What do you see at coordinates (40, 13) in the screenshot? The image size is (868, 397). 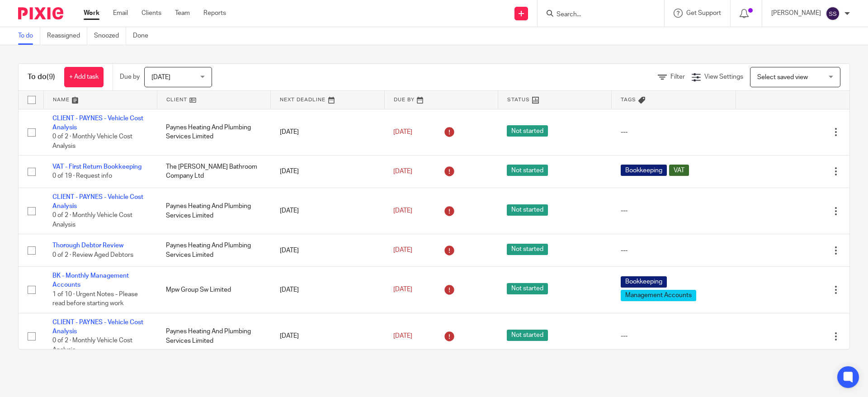 I see `img: Pixie` at bounding box center [40, 13].